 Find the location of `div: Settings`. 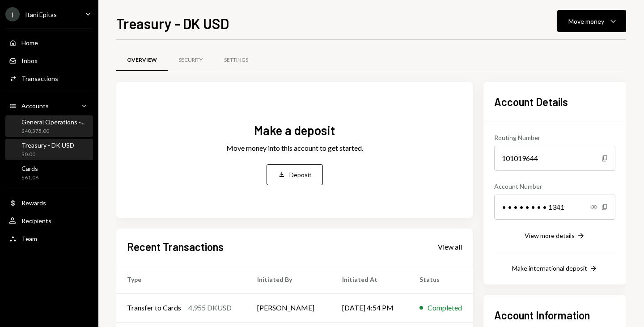

div: Settings is located at coordinates (236, 60).